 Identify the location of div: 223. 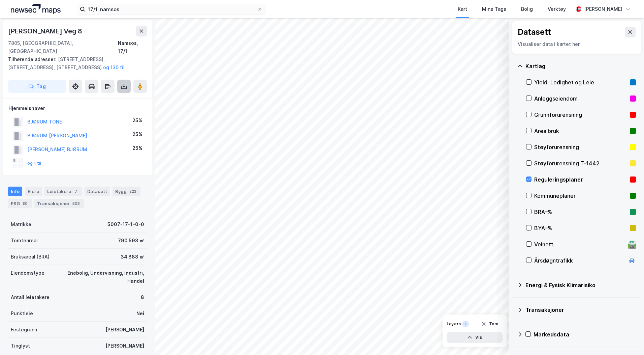
(133, 192).